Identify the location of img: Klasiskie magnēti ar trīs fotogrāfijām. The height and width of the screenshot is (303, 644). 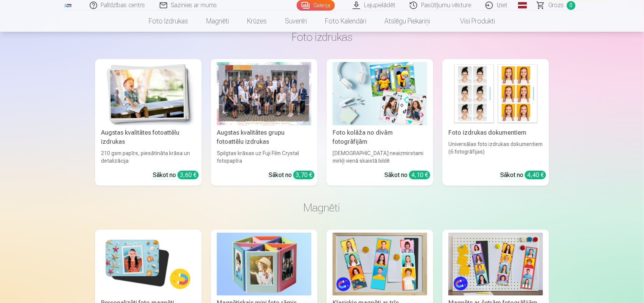
(380, 264).